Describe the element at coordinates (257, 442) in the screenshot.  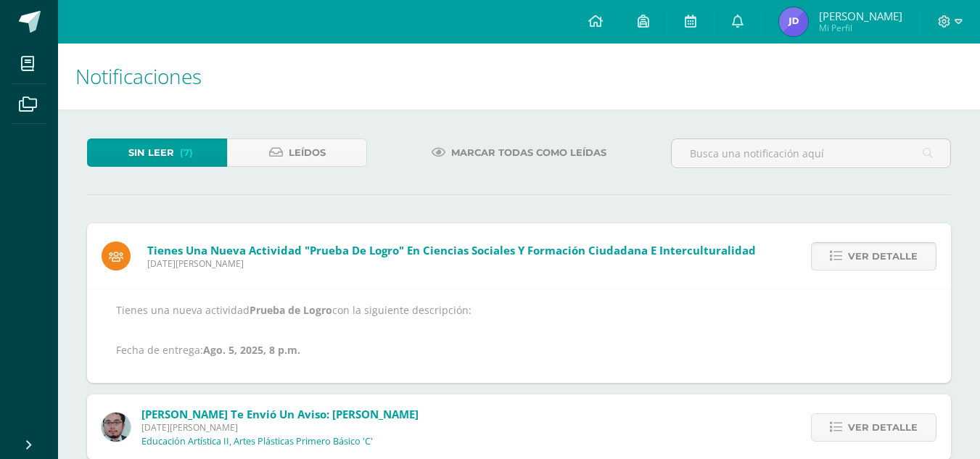
I see `p: Educación Artística II, Artes Plásticas Primero Básico 'C'` at that location.